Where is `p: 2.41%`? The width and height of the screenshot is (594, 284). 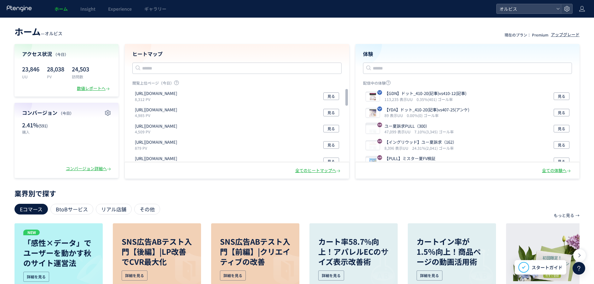 p: 2.41% is located at coordinates (43, 125).